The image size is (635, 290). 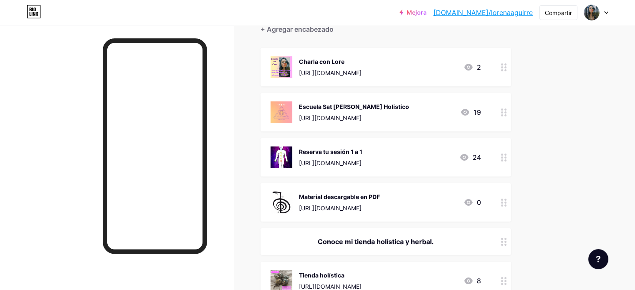 I want to click on font: 19, so click(x=477, y=112).